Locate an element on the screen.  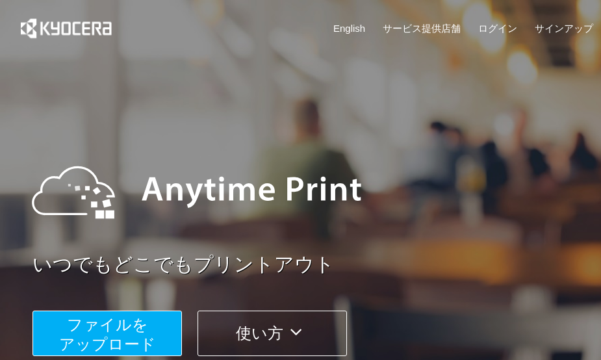
button: ファイルを​​アップロード is located at coordinates (107, 333).